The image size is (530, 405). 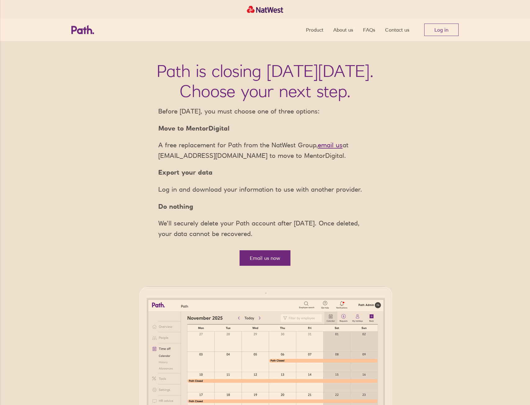 I want to click on a: email us, so click(x=330, y=145).